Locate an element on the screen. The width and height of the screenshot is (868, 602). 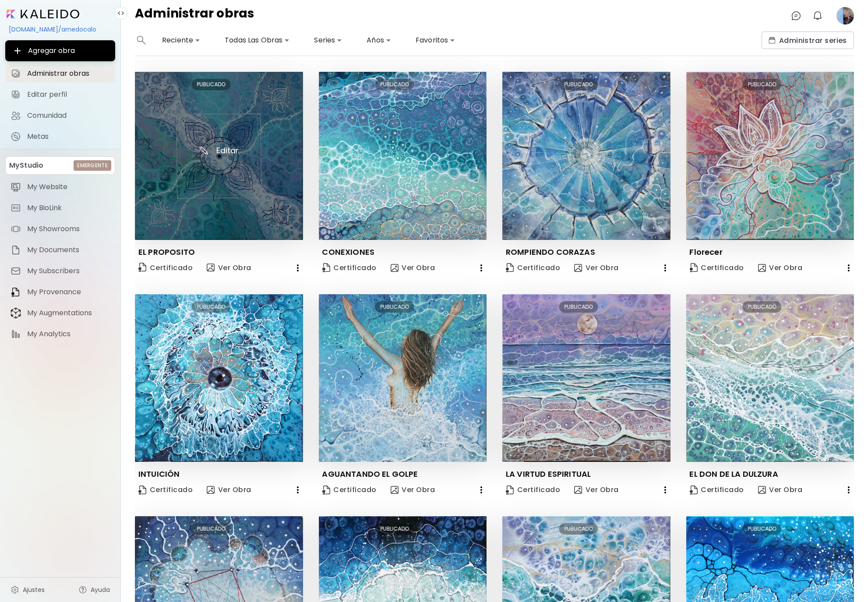
span: My Subscribers is located at coordinates (69, 272).